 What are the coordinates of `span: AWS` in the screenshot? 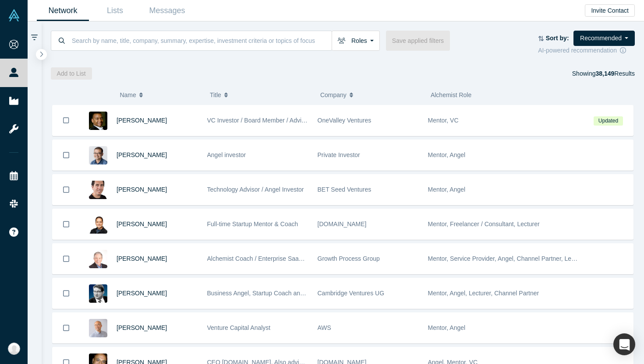 It's located at (324, 328).